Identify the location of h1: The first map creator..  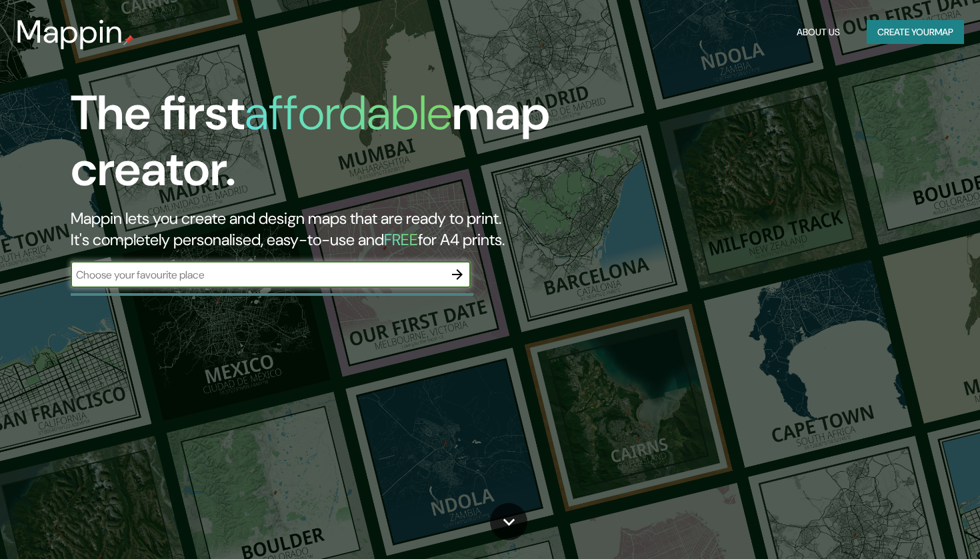
(316, 147).